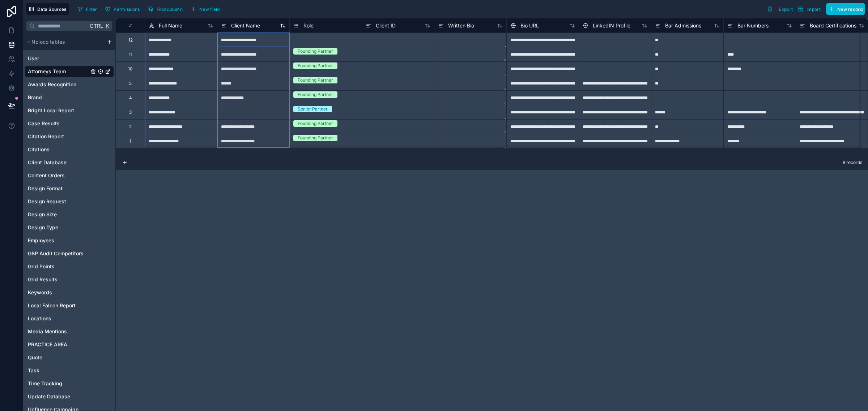 This screenshot has width=868, height=411. What do you see at coordinates (69, 137) in the screenshot?
I see `div: Citation Report` at bounding box center [69, 137].